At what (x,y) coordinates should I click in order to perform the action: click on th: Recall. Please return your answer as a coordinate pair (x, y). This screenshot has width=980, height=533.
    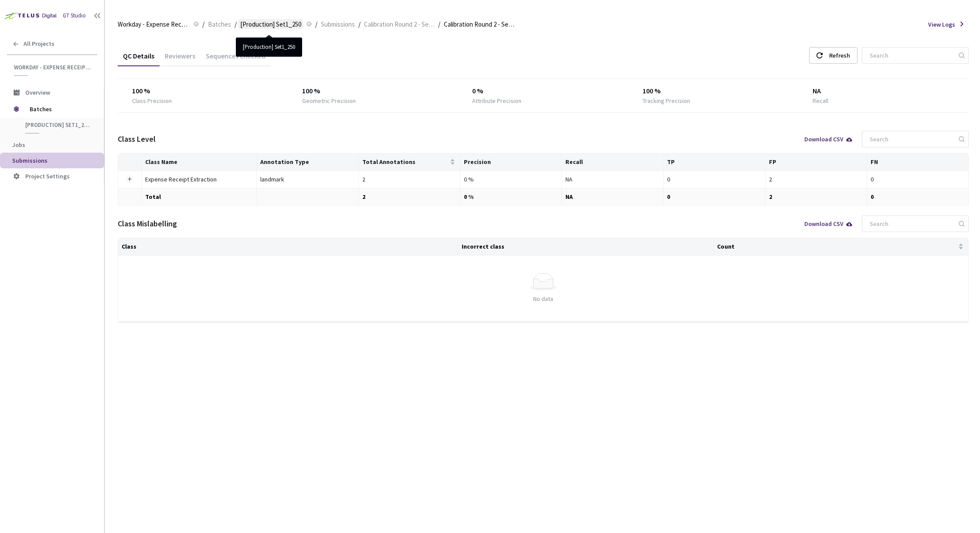
    Looking at the image, I should click on (612, 162).